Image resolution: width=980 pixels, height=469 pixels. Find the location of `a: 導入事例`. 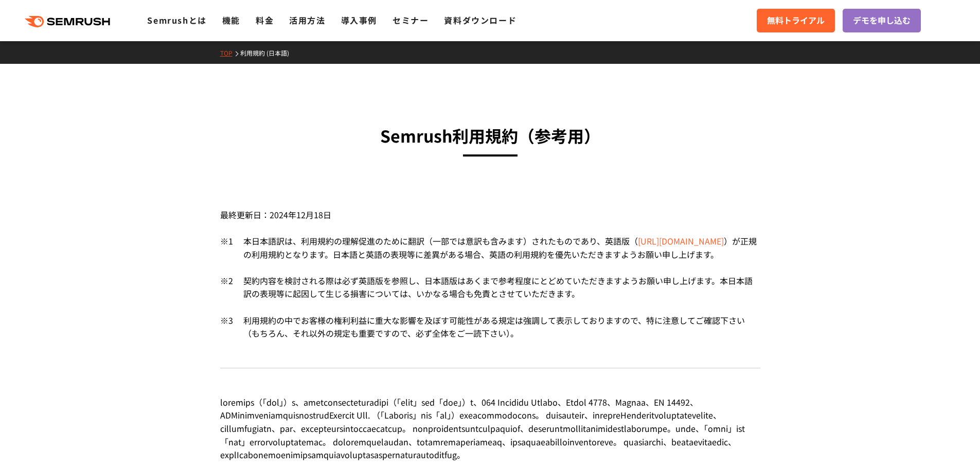

a: 導入事例 is located at coordinates (359, 20).